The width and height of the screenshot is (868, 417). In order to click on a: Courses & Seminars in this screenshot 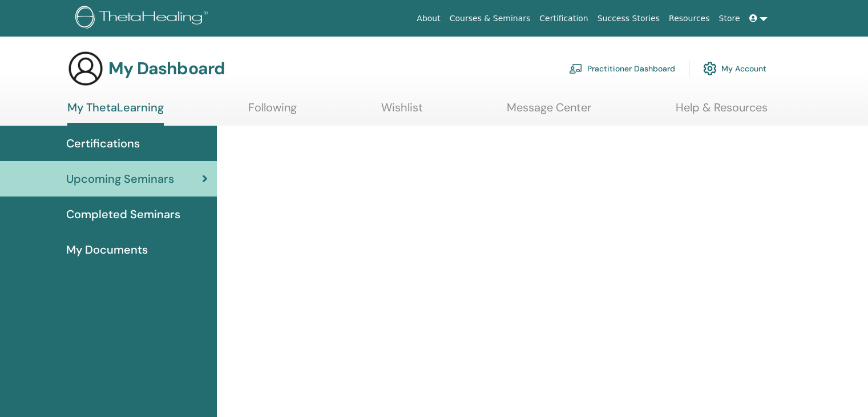, I will do `click(490, 18)`.